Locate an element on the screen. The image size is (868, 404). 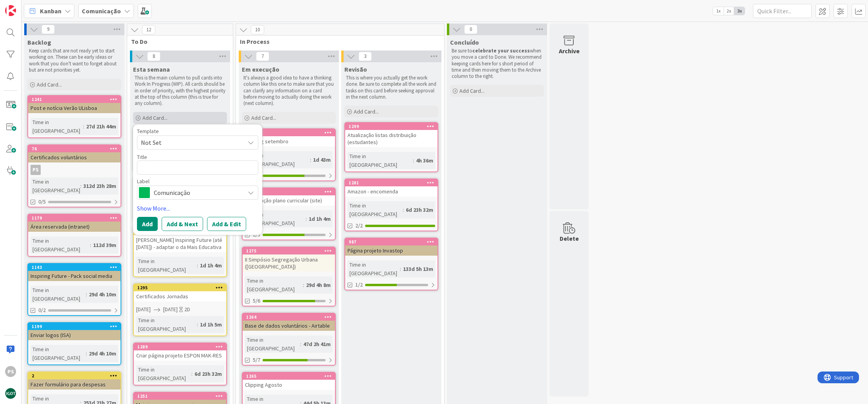
span: 5/7 is located at coordinates (257, 359).